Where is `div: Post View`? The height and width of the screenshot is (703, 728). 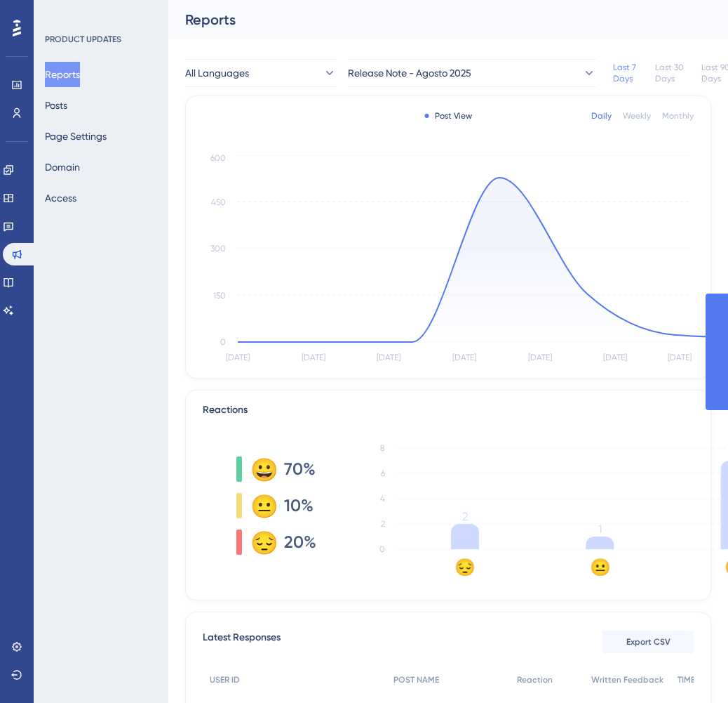 div: Post View is located at coordinates (448, 116).